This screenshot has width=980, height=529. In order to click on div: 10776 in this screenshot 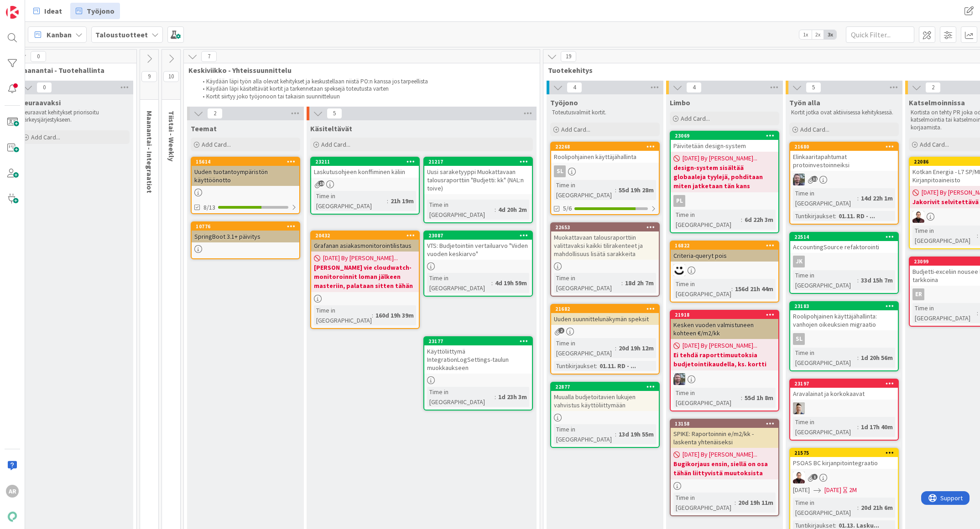, I will do `click(247, 227)`.